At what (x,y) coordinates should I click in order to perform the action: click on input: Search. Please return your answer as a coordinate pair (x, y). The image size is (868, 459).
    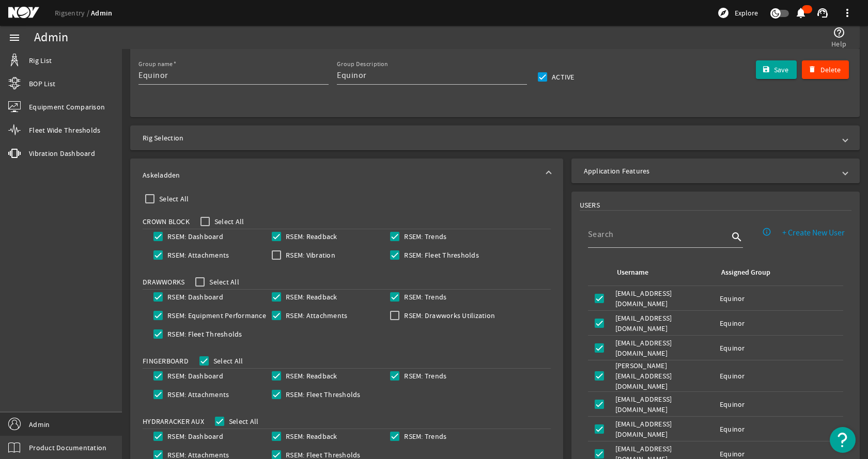
    Looking at the image, I should click on (658, 234).